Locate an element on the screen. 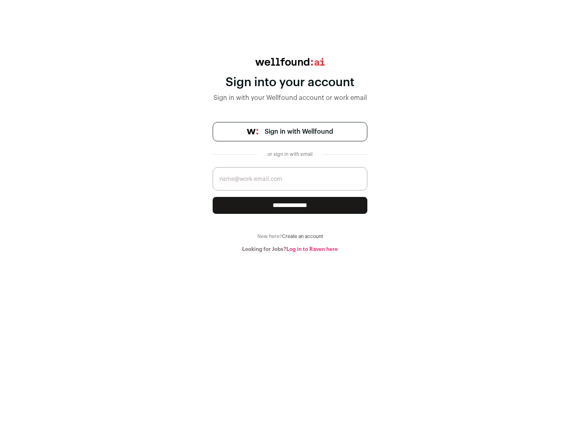  div: Looking for Jobs? is located at coordinates (290, 249).